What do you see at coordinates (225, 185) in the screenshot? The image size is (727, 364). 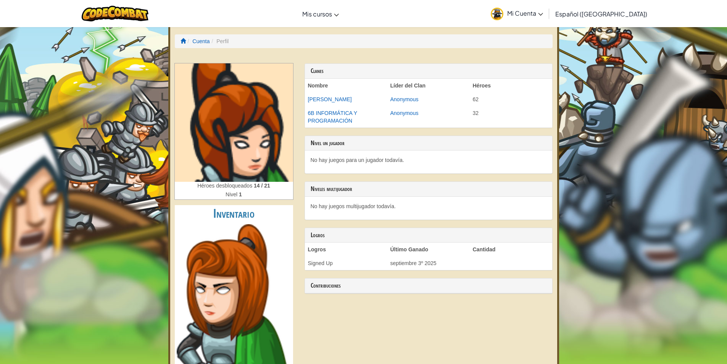 I see `span: Héroes desbloqueados` at bounding box center [225, 185].